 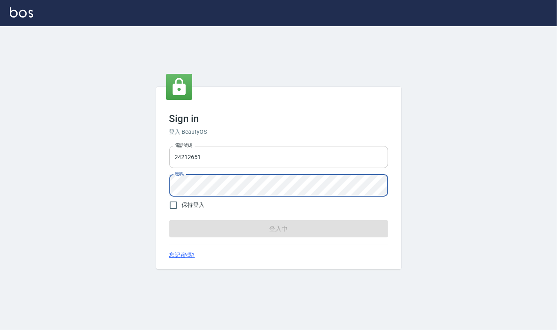 I want to click on span: 保持登入, so click(x=193, y=205).